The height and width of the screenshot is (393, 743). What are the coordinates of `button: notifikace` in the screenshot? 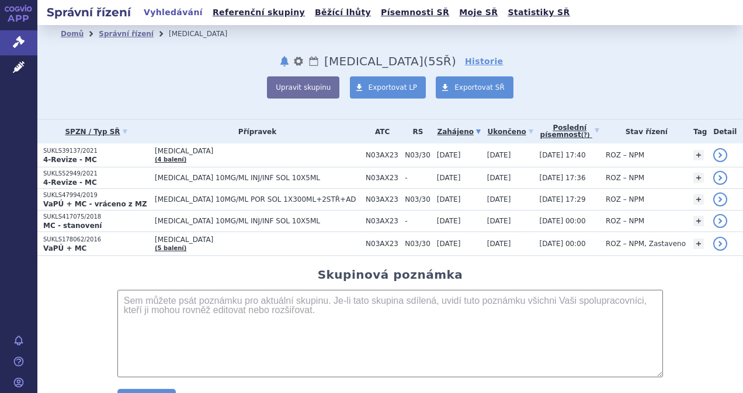 It's located at (284, 61).